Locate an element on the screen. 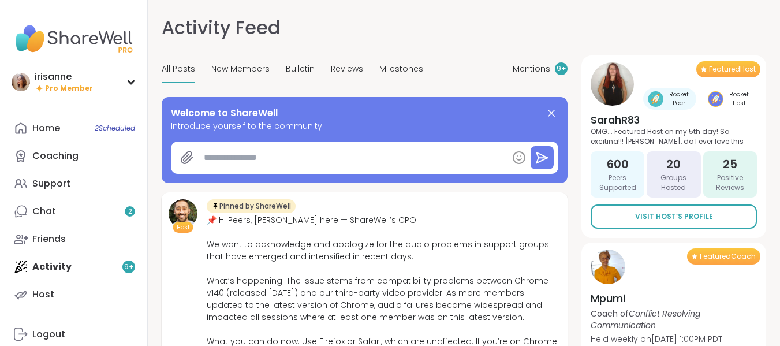 This screenshot has height=346, width=780. span: Groups Hosted is located at coordinates (673, 183).